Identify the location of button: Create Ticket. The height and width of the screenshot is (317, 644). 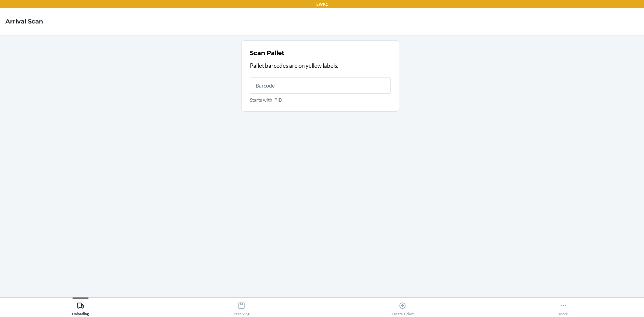
(402, 307).